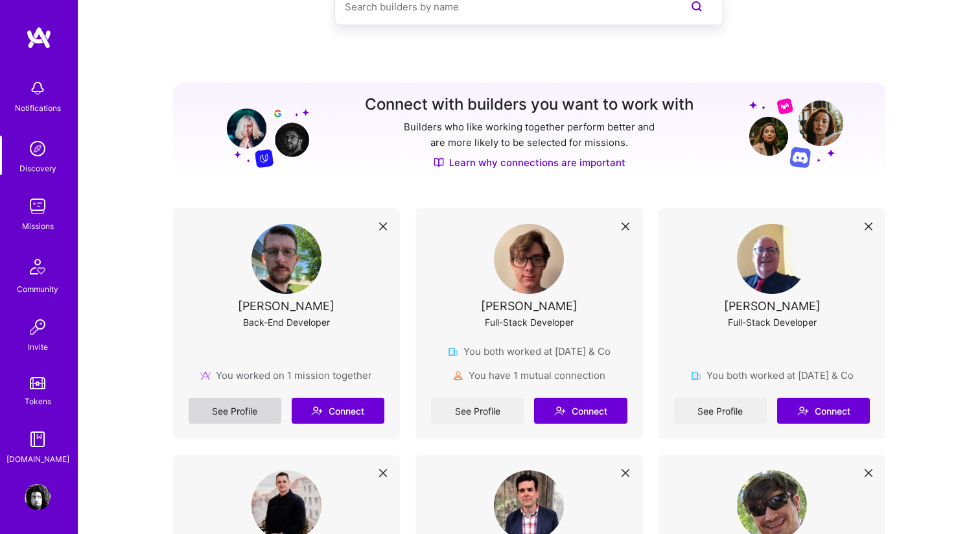 Image resolution: width=980 pixels, height=534 pixels. What do you see at coordinates (38, 289) in the screenshot?
I see `div: Community` at bounding box center [38, 289].